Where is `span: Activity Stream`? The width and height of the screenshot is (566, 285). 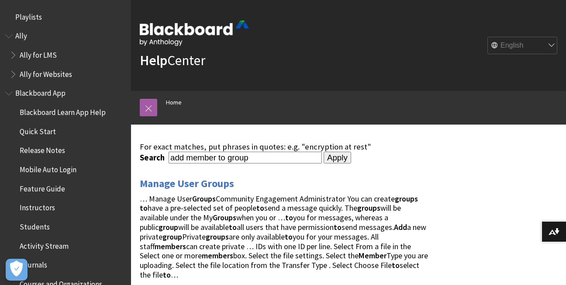 span: Activity Stream is located at coordinates (44, 244).